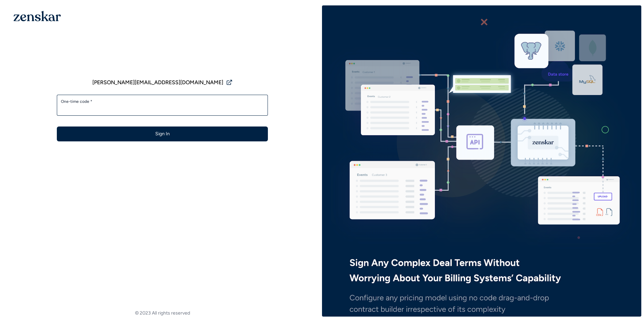 The width and height of the screenshot is (644, 322). I want to click on footer: © 2023 All rights reserved, so click(163, 313).